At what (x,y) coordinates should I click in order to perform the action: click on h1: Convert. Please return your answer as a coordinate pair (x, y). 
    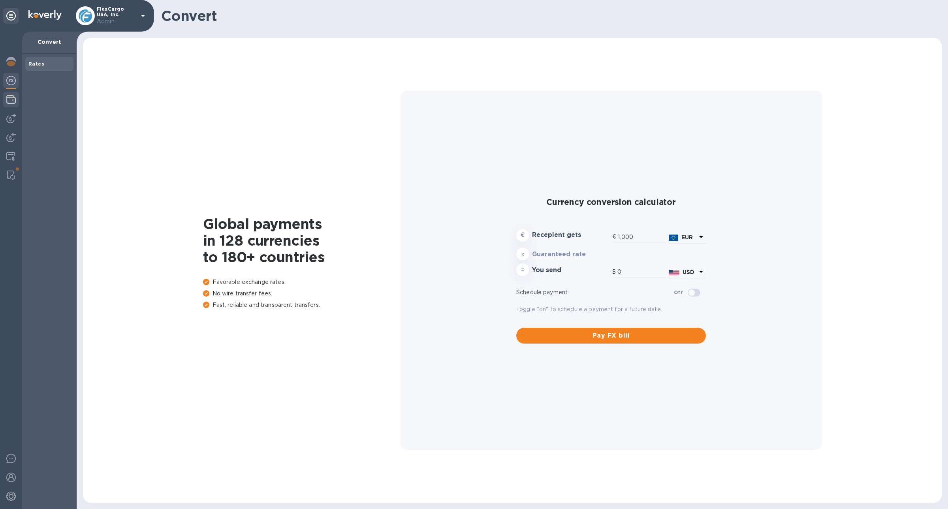
    Looking at the image, I should click on (548, 16).